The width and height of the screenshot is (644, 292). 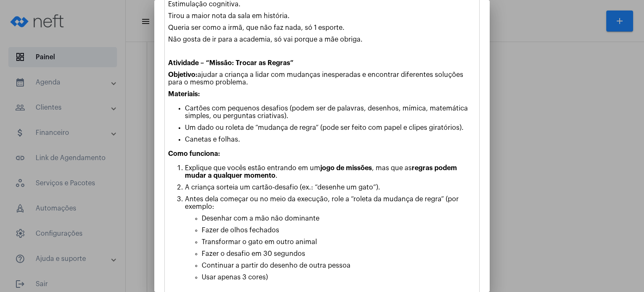 I want to click on strong: Objetivo:, so click(x=183, y=74).